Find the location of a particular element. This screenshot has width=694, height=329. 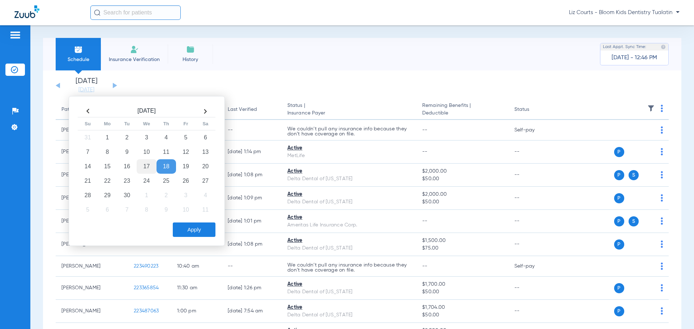

span: Last Appt. Sync Time: is located at coordinates (625, 47).